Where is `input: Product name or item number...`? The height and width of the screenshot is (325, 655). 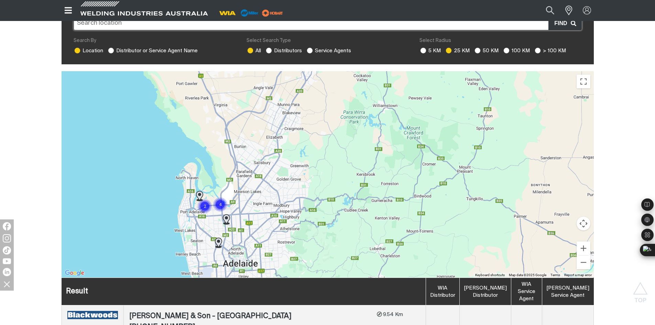
input: Product name or item number... is located at coordinates (545, 10).